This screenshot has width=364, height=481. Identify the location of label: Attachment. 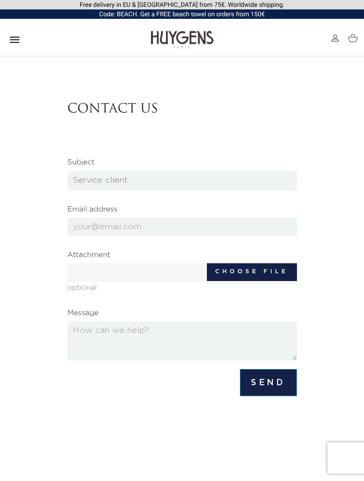
(89, 252).